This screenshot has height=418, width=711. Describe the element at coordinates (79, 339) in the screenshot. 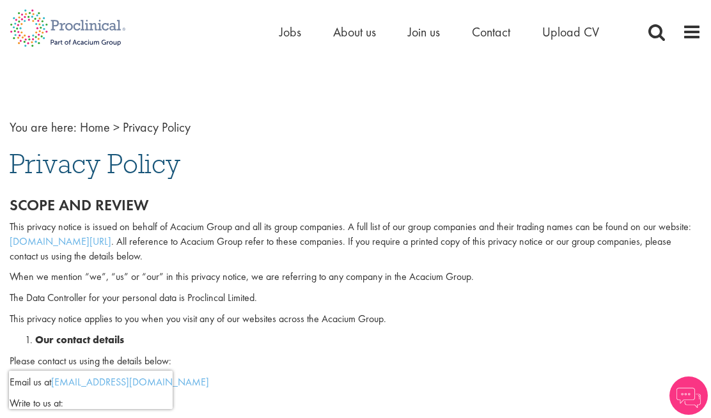

I see `strong: Our contact details` at that location.